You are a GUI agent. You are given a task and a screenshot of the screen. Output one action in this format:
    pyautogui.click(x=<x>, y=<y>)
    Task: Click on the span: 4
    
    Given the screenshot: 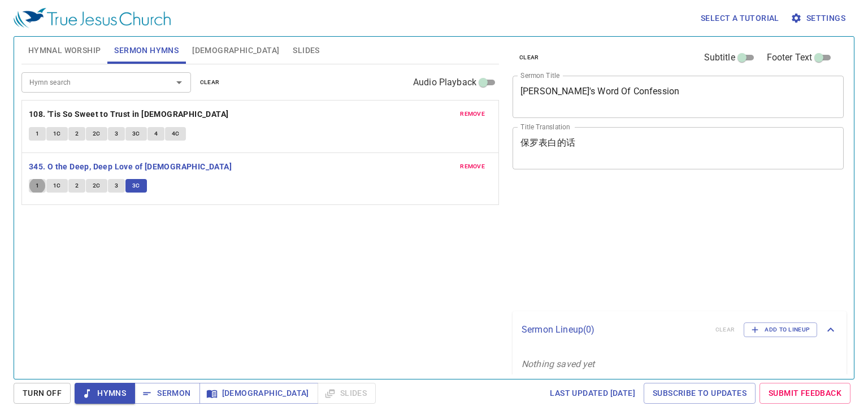 What is the action you would take?
    pyautogui.click(x=156, y=134)
    